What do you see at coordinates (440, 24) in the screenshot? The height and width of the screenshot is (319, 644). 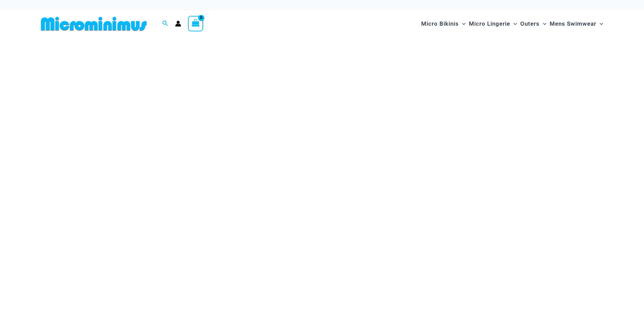 I see `span: Micro Bikinis` at bounding box center [440, 24].